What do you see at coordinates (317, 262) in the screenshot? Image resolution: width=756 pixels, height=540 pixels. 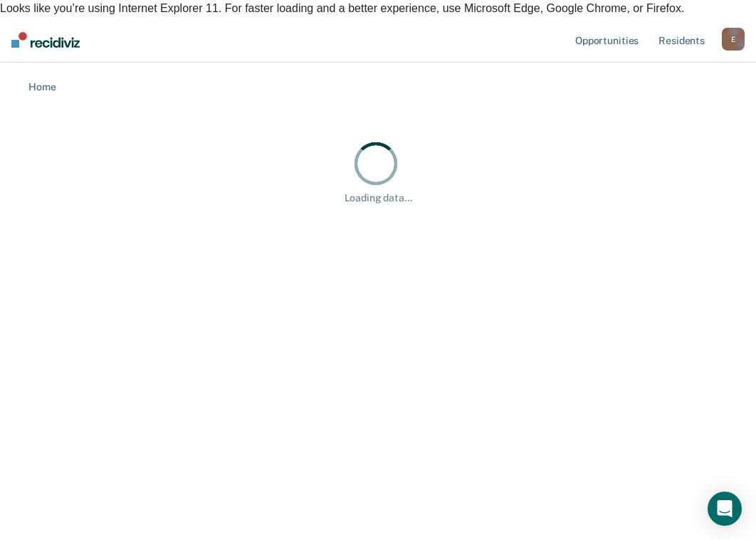 I see `div: Marked Ineligible0` at bounding box center [317, 262].